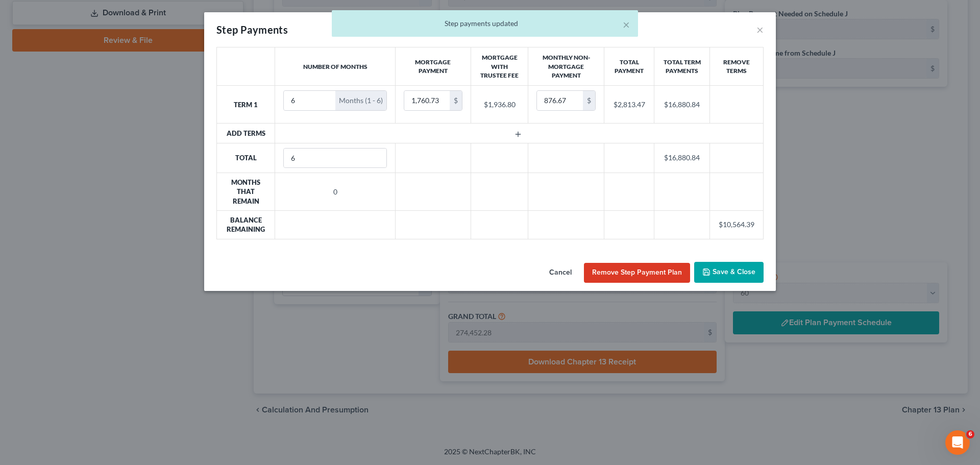 This screenshot has height=465, width=980. What do you see at coordinates (246, 192) in the screenshot?
I see `th: Months that Remain` at bounding box center [246, 192].